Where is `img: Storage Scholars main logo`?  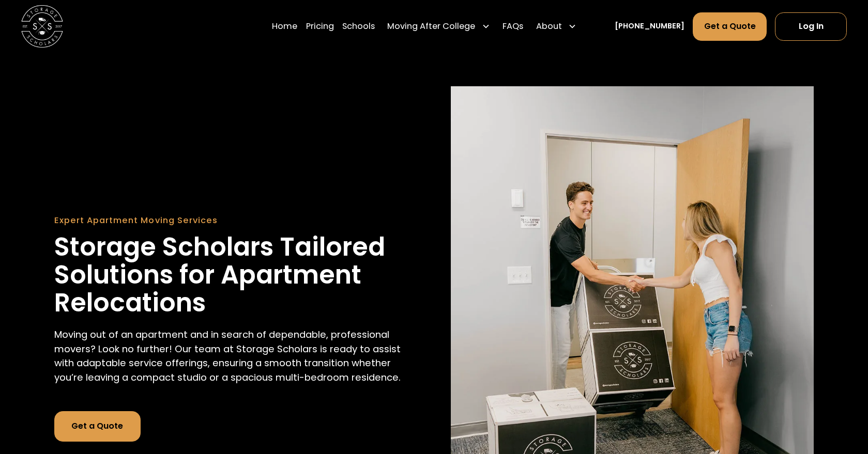
img: Storage Scholars main logo is located at coordinates (43, 26).